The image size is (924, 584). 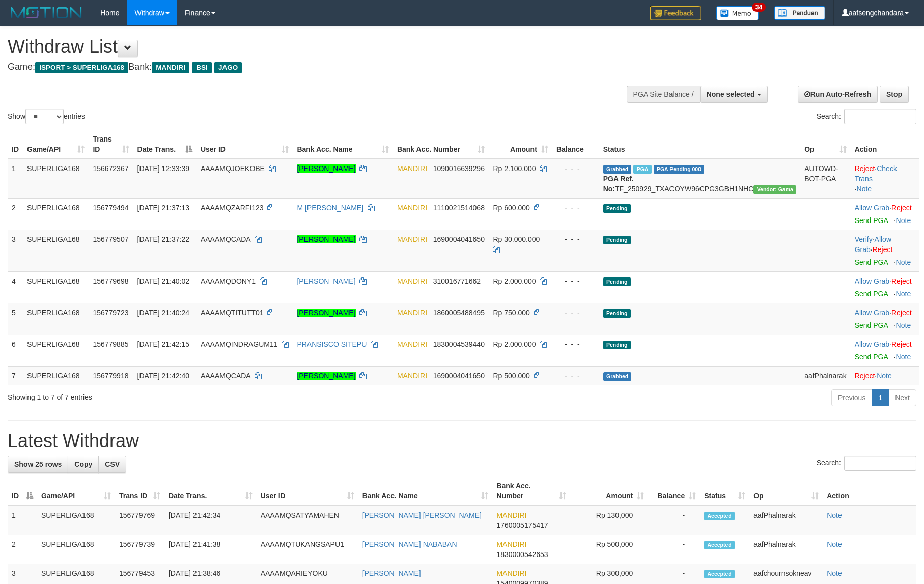 I want to click on span: Grabbed, so click(x=617, y=169).